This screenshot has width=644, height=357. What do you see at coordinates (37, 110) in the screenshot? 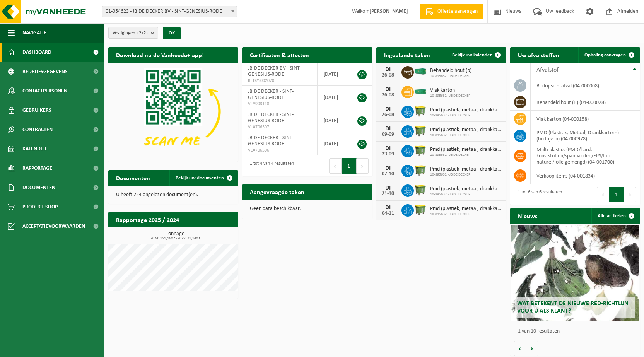
I see `span: Gebruikers` at bounding box center [37, 110].